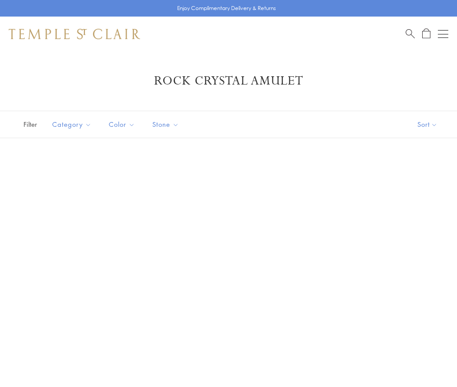 The height and width of the screenshot is (387, 457). What do you see at coordinates (229, 81) in the screenshot?
I see `h1: Rock Crystal Amulet` at bounding box center [229, 81].